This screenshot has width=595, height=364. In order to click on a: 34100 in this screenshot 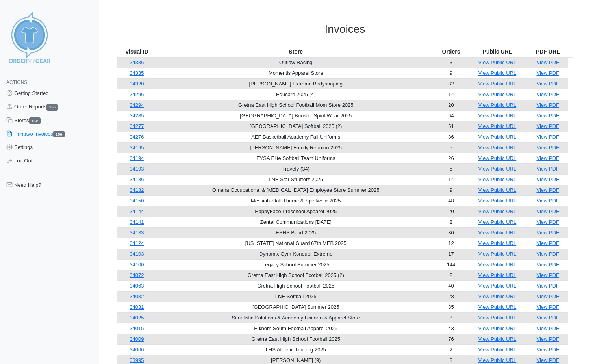, I will do `click(137, 264)`.